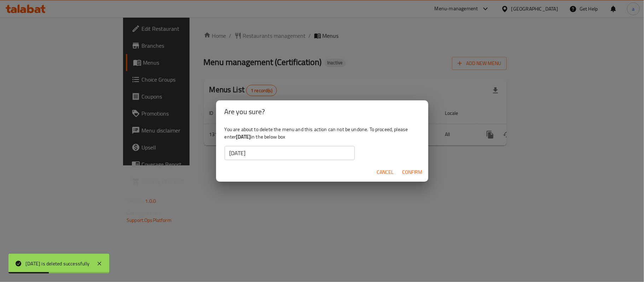  Describe the element at coordinates (385, 172) in the screenshot. I see `span: Cancel` at that location.